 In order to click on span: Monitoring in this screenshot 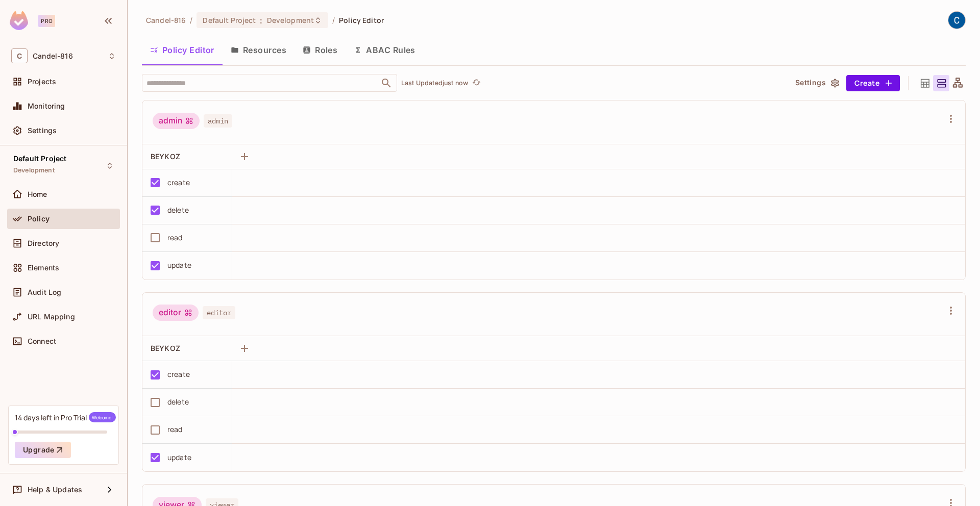, I will do `click(46, 106)`.